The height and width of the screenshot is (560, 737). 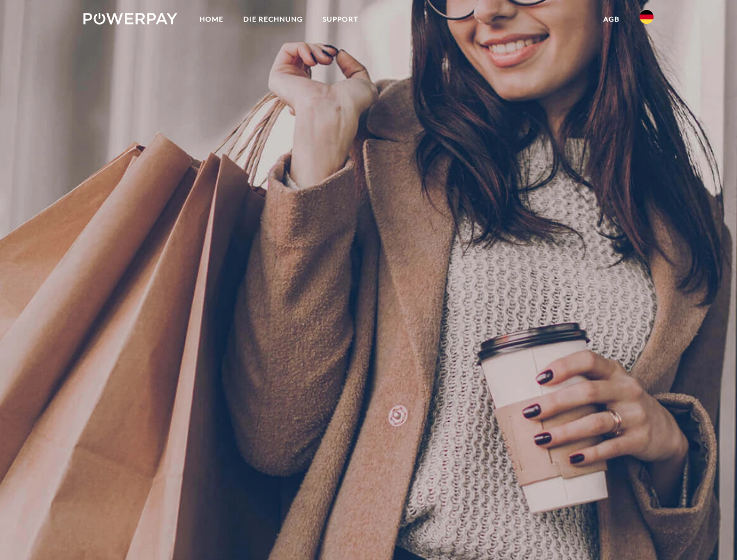 I want to click on a: DIE RECHNUNG, so click(x=273, y=19).